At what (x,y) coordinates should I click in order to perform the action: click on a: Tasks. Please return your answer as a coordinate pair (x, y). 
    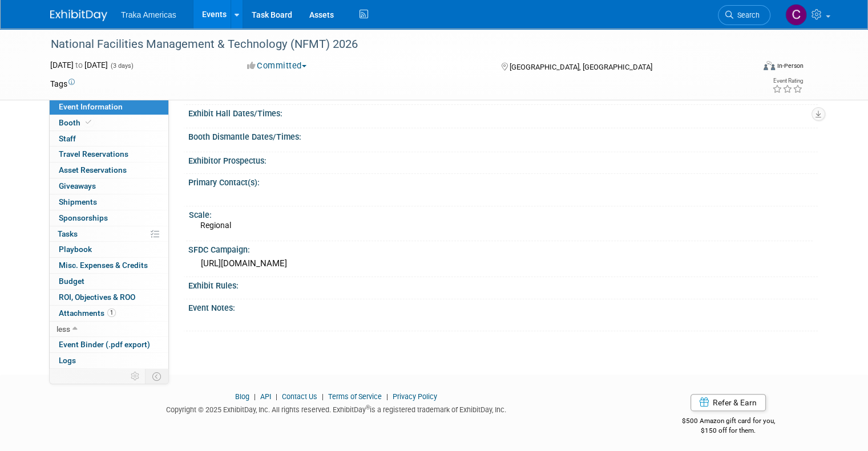
    Looking at the image, I should click on (109, 234).